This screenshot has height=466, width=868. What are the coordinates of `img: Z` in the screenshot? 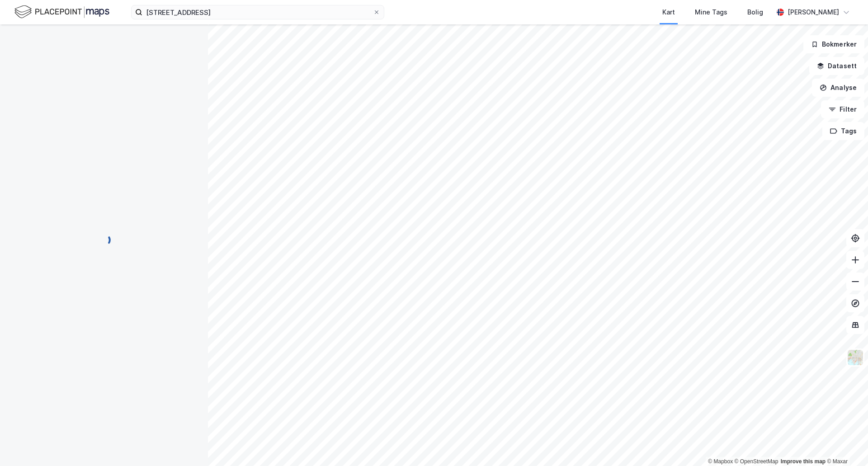 It's located at (855, 358).